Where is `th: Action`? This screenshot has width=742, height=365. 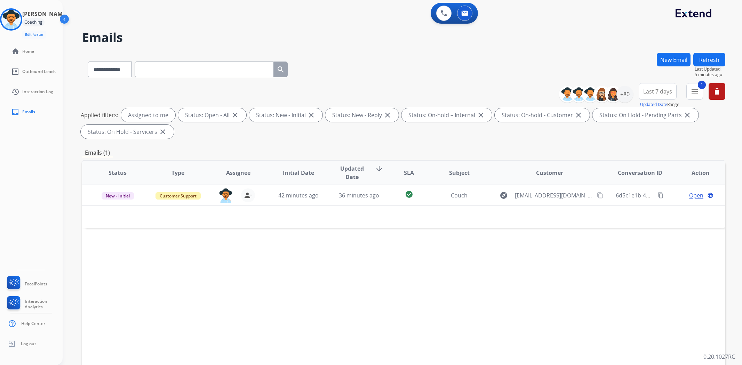
th: Action is located at coordinates (695, 173).